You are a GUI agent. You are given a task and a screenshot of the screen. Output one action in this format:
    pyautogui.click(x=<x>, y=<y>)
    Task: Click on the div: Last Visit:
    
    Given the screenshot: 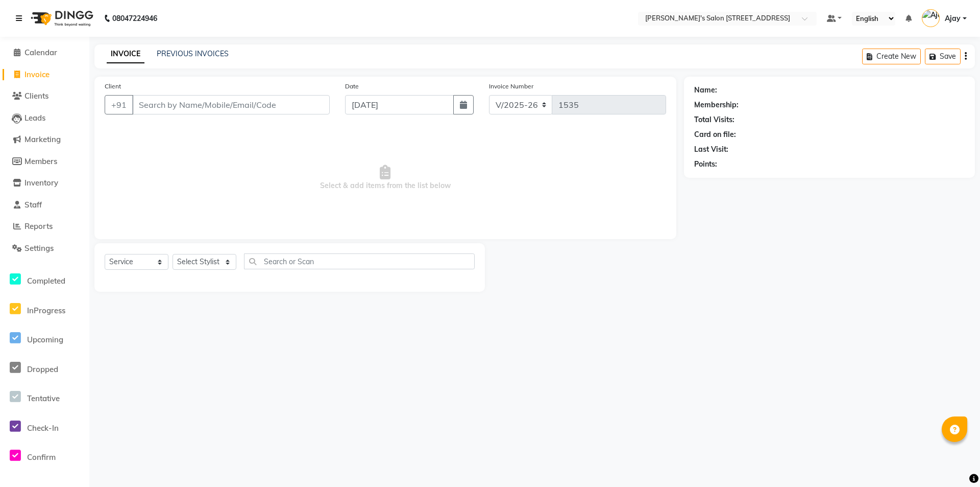 What is the action you would take?
    pyautogui.click(x=711, y=149)
    